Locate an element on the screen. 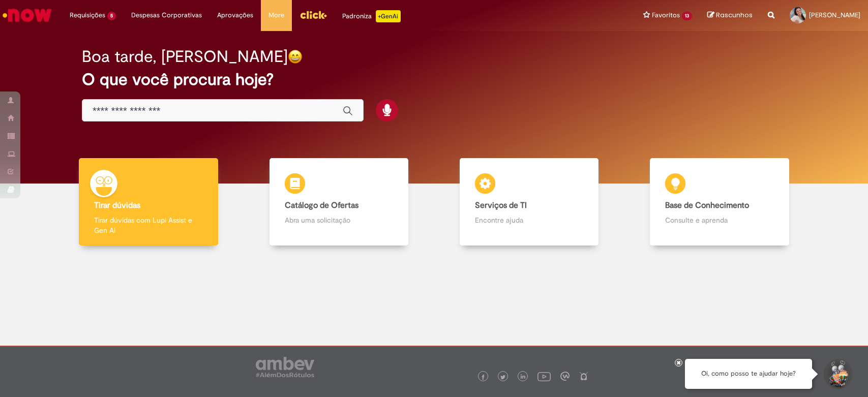 This screenshot has height=397, width=868. img: click_logo_yellow_360x200.png is located at coordinates (313, 14).